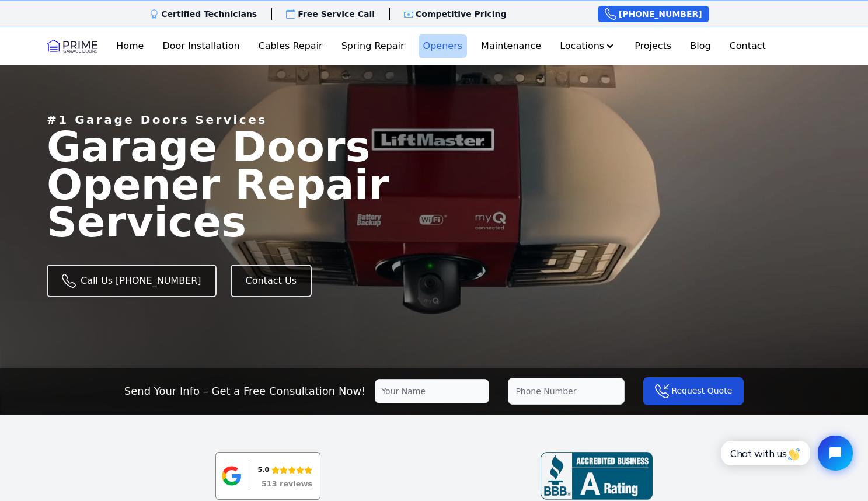 The width and height of the screenshot is (868, 501). Describe the element at coordinates (373, 46) in the screenshot. I see `a: Spring Repair` at that location.